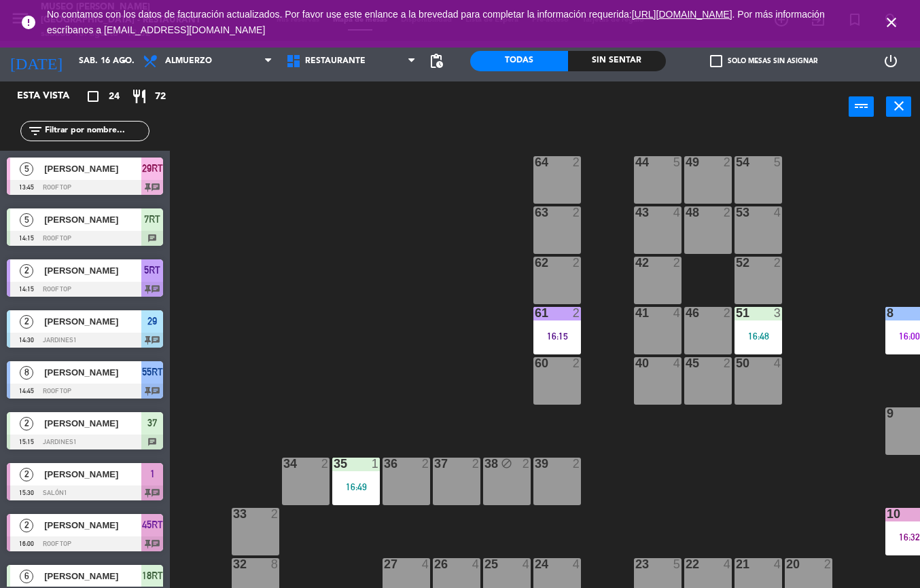 The width and height of the screenshot is (920, 588). Describe the element at coordinates (535, 213) in the screenshot. I see `div: 63` at that location.